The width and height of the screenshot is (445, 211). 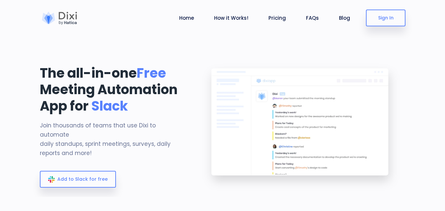 What do you see at coordinates (344, 18) in the screenshot?
I see `a: Blog` at bounding box center [344, 18].